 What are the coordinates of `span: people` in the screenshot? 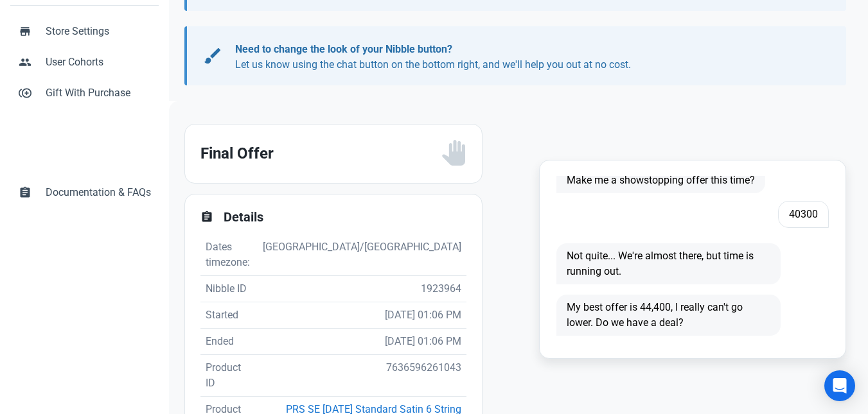 It's located at (25, 61).